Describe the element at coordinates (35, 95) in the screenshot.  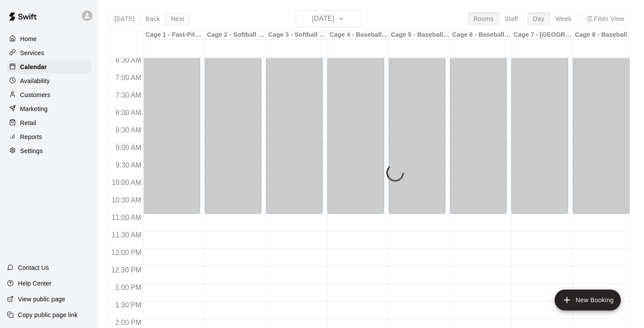
I see `p: Customers` at that location.